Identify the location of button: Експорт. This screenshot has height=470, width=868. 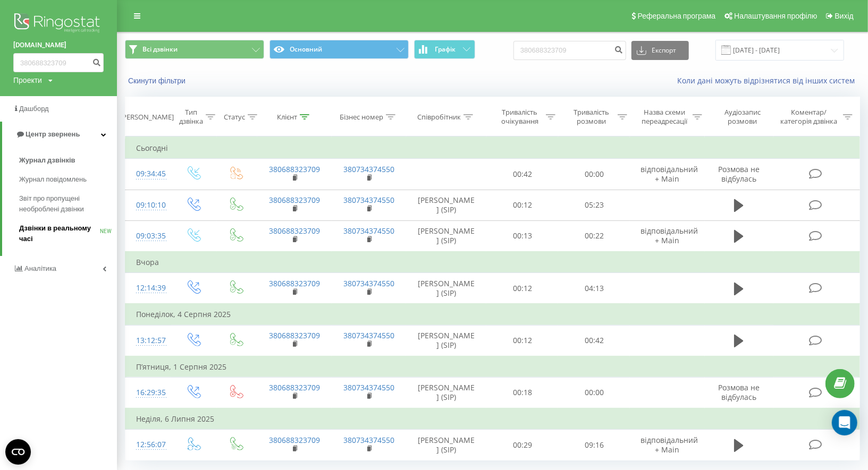
(661, 51).